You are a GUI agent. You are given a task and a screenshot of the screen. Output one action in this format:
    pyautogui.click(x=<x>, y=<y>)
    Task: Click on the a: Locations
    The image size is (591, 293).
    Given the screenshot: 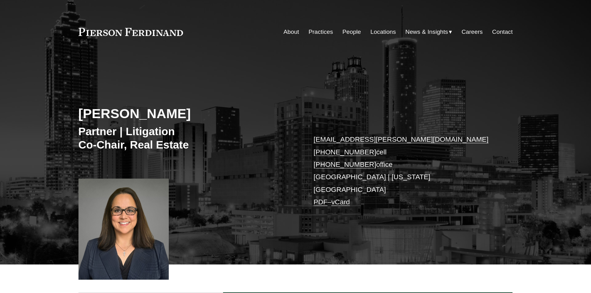 What is the action you would take?
    pyautogui.click(x=383, y=32)
    